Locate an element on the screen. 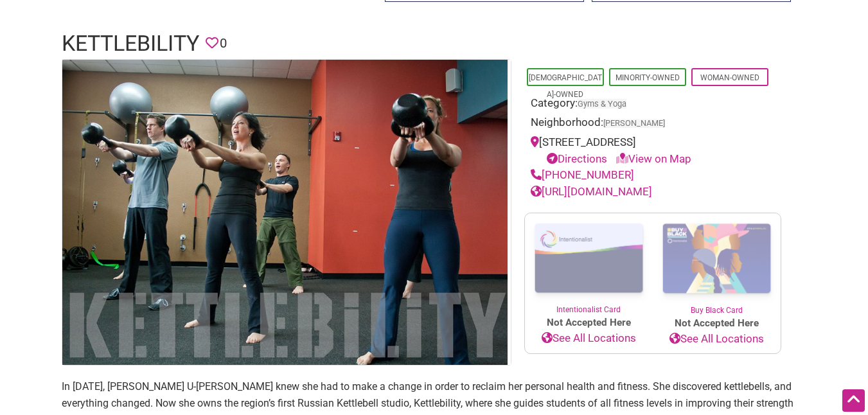 The image size is (868, 415). div: Scroll Back to Top is located at coordinates (853, 400).